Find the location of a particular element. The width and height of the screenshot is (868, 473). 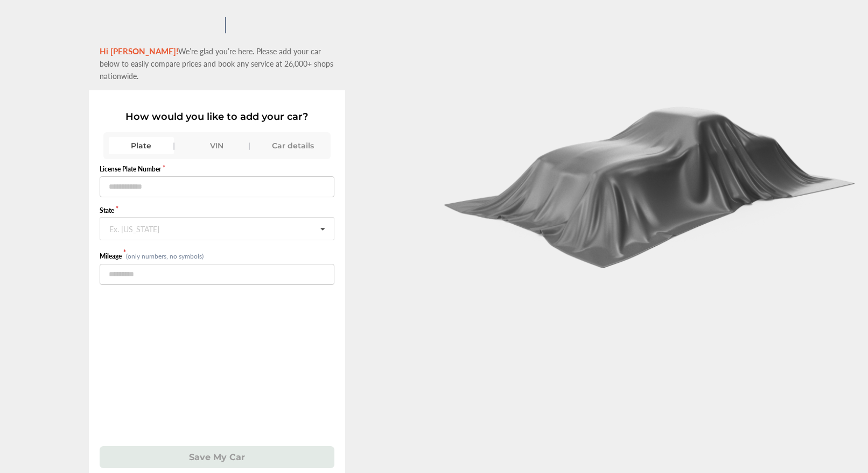

img: carCoverBlack.2823a3dccd746e18b3f8.png is located at coordinates (651, 182).